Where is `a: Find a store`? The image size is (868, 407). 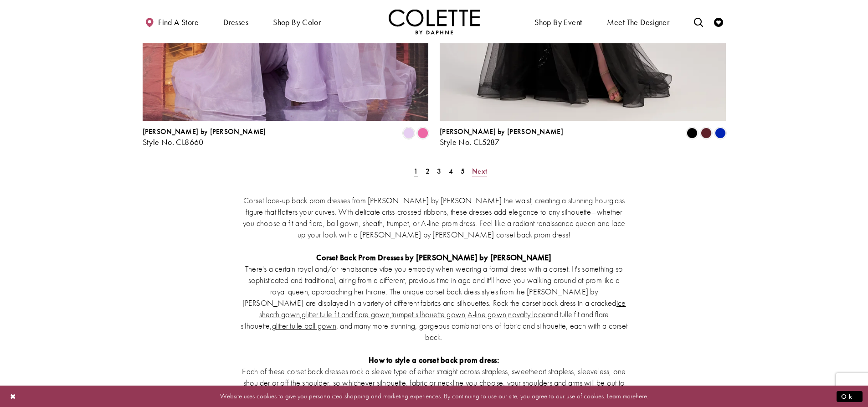 a: Find a store is located at coordinates (172, 22).